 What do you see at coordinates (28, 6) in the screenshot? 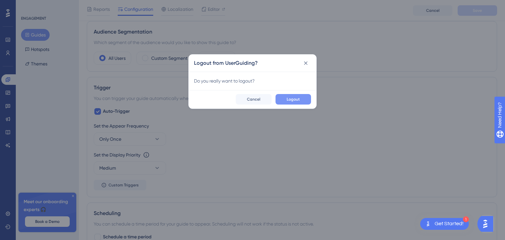
I see `span: Need Help?` at bounding box center [28, 6].